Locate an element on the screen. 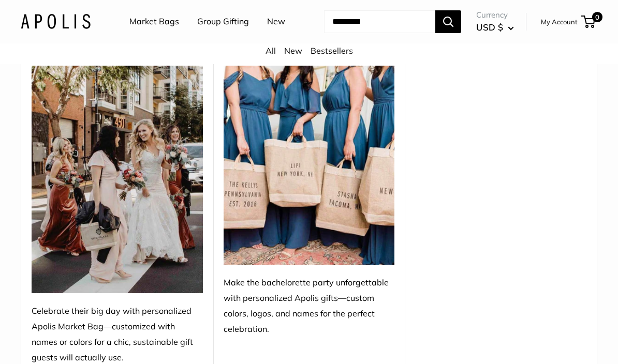  span: 0 is located at coordinates (598, 17).